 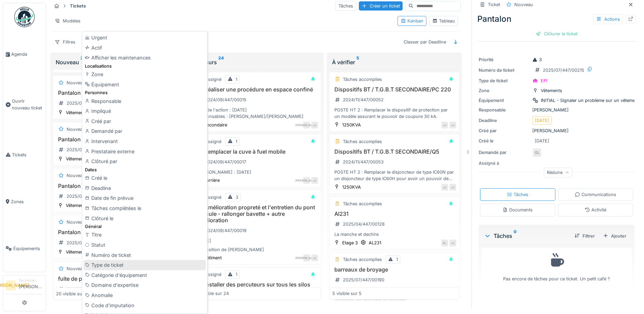 What do you see at coordinates (144, 48) in the screenshot?
I see `div: Actif` at bounding box center [144, 48].